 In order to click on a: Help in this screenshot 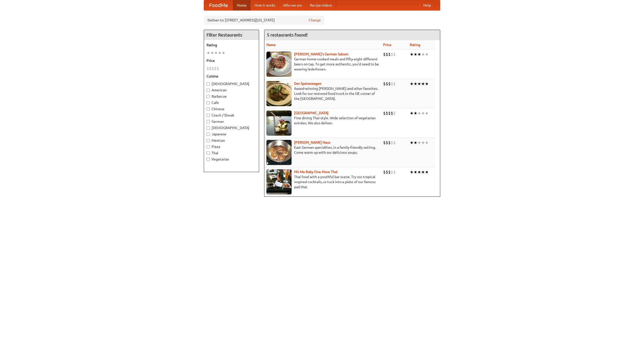, I will do `click(427, 5)`.